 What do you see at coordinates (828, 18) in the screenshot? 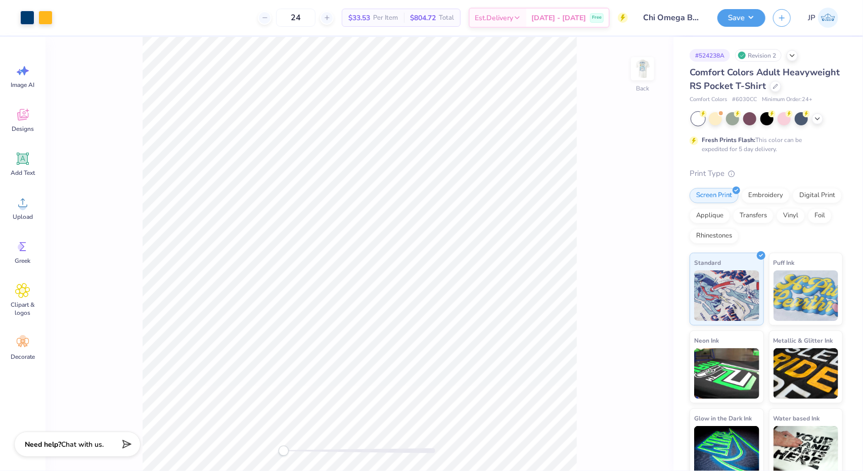
I see `img: Jojo Pawlow` at bounding box center [828, 18].